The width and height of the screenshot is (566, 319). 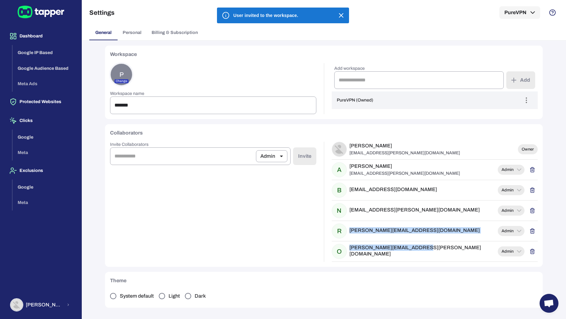 I want to click on a: Protected Websites, so click(x=41, y=101).